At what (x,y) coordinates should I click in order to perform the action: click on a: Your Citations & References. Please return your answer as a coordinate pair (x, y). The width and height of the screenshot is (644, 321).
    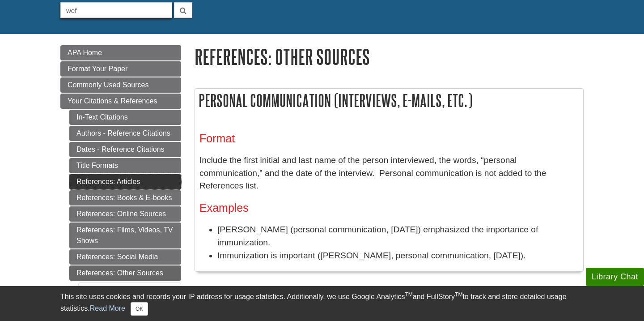
    Looking at the image, I should click on (121, 101).